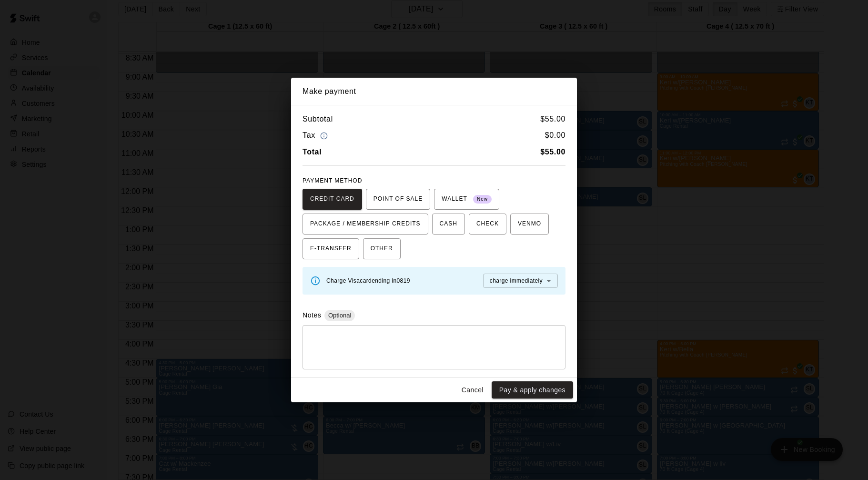 Image resolution: width=868 pixels, height=480 pixels. What do you see at coordinates (398, 199) in the screenshot?
I see `span: POINT OF SALE` at bounding box center [398, 199].